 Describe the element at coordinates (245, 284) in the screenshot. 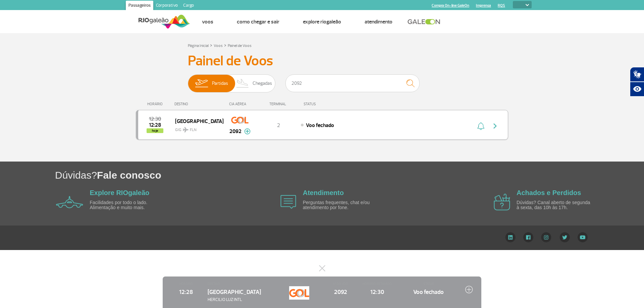

I see `span: DESTINO` at that location.